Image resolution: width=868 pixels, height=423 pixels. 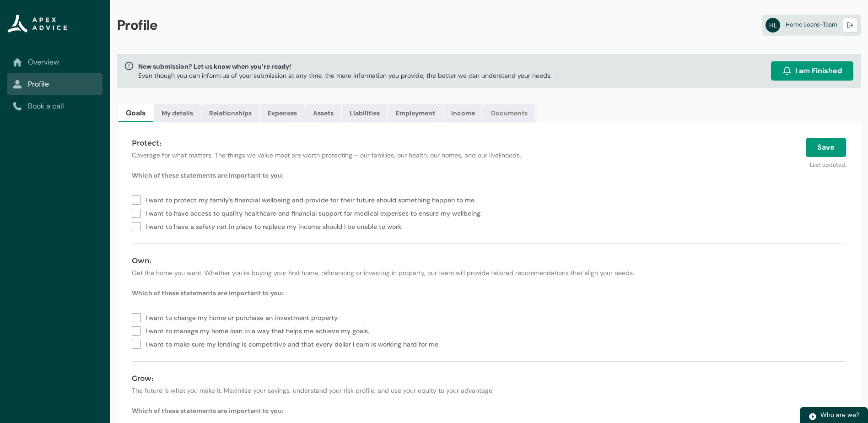 I want to click on a: Profile, so click(x=55, y=84).